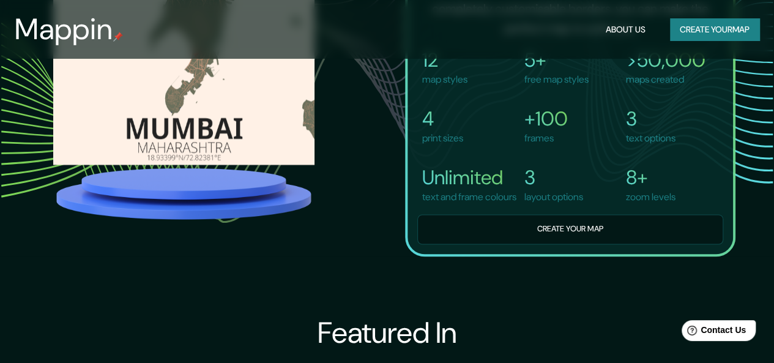 The image size is (774, 363). I want to click on h4: 4, so click(442, 119).